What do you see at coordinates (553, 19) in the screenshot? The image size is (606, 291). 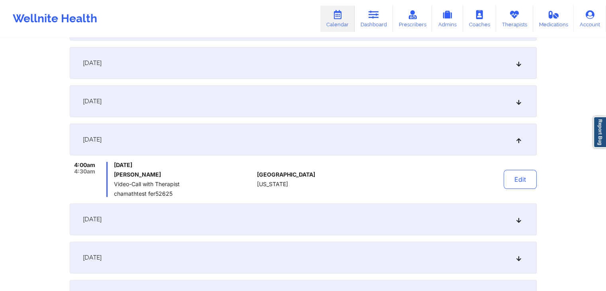 I see `a: Medications` at bounding box center [553, 19].